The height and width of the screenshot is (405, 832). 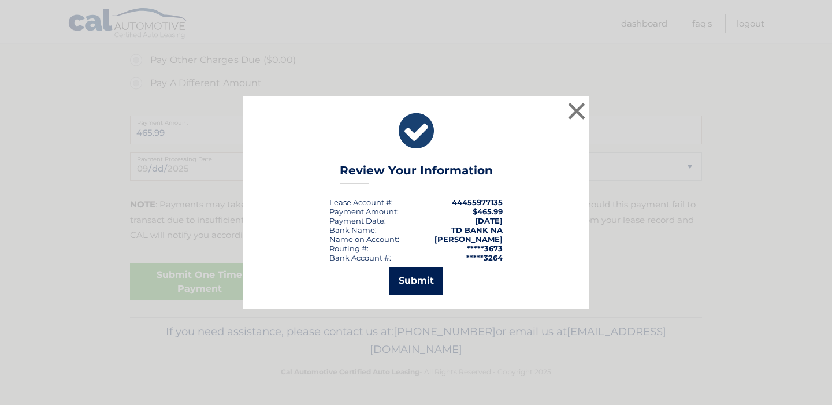 I want to click on div: Name on Account:, so click(x=364, y=239).